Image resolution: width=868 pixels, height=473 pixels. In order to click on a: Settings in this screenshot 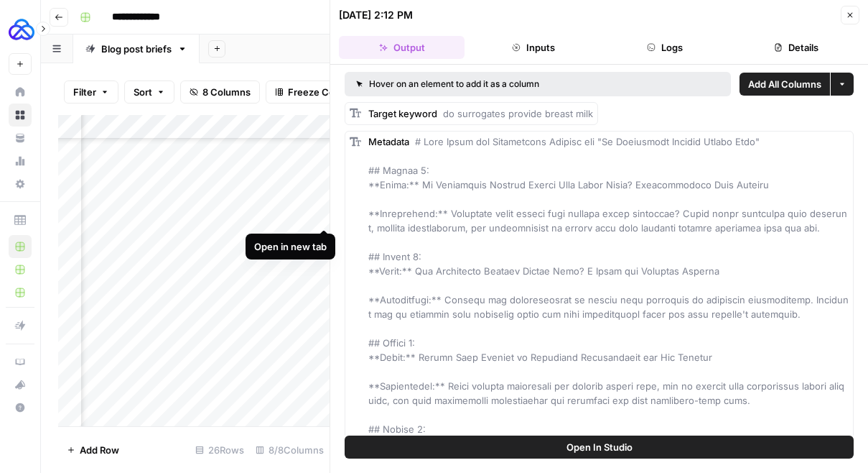, I will do `click(20, 184)`.